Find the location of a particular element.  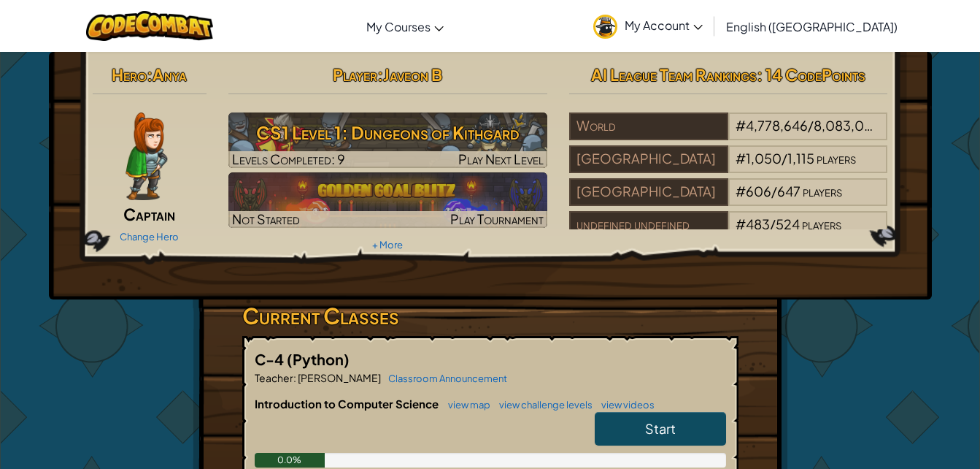

span: 1,115 is located at coordinates (800, 158).